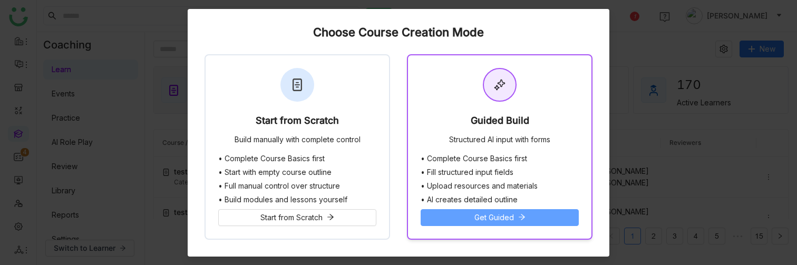 The width and height of the screenshot is (797, 265). What do you see at coordinates (297, 200) in the screenshot?
I see `li: • Build modules and lessons yourself` at bounding box center [297, 200].